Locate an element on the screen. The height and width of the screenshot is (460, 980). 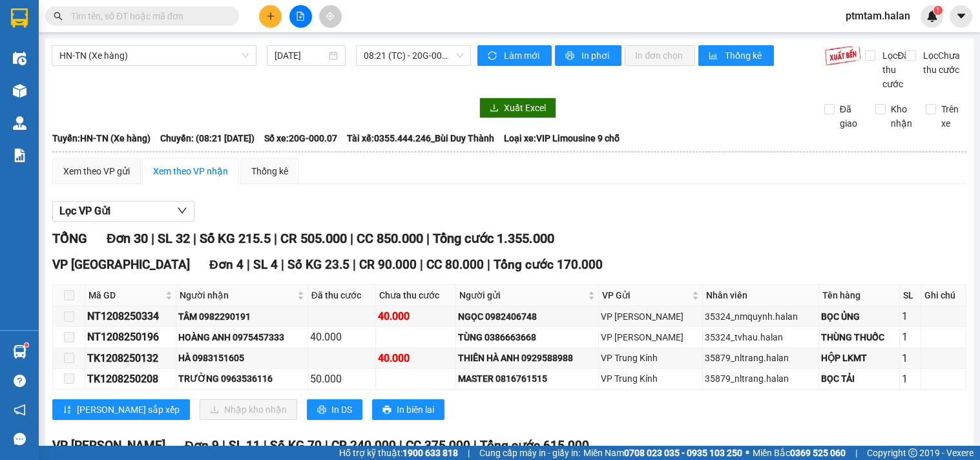
span: Cung cấp máy in - giấy in: is located at coordinates (530, 453).